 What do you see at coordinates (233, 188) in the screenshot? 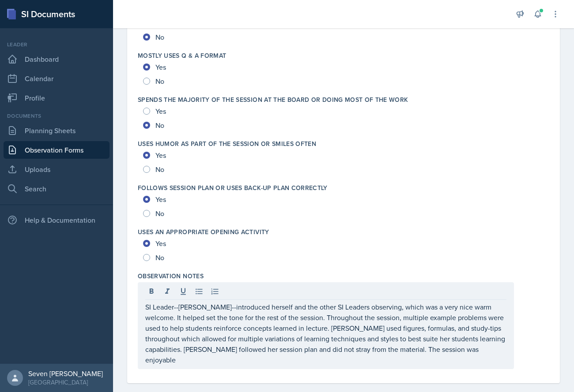
I see `label: Follows session plan or uses back-up plan correctly` at bounding box center [233, 188].